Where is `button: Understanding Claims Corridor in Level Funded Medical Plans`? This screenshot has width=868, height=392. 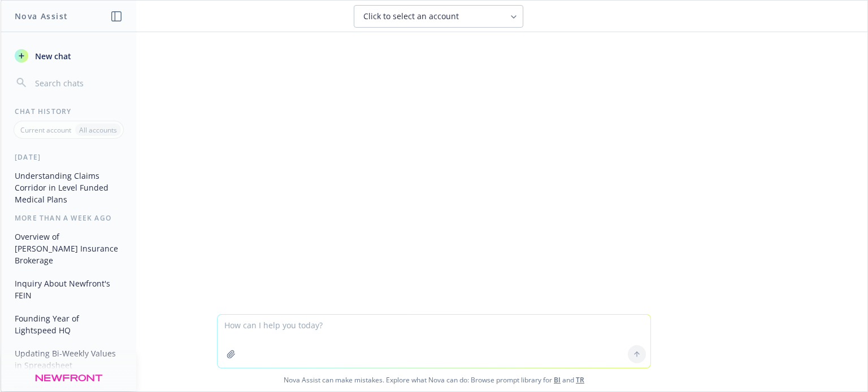 button: Understanding Claims Corridor in Level Funded Medical Plans is located at coordinates (68, 187).